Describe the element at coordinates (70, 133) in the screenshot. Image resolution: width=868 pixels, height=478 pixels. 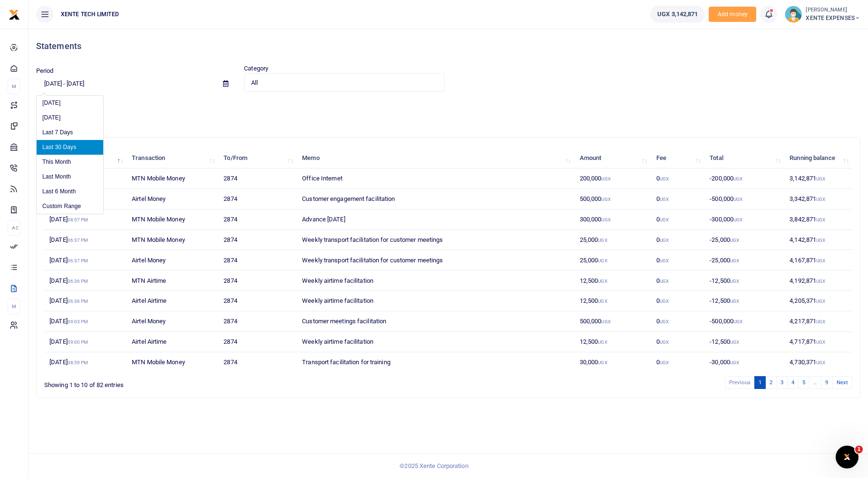
I see `li: Last 7 Days` at that location.